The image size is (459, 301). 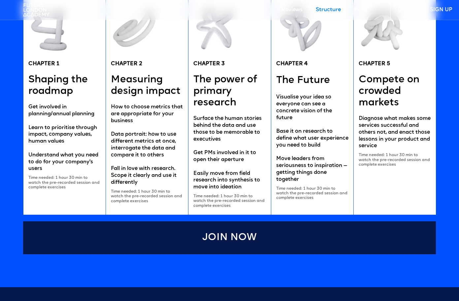 What do you see at coordinates (395, 133) in the screenshot?
I see `div: Diagnose what makes some services successful and others not, and enact those lessons in your prod...` at bounding box center [395, 133].